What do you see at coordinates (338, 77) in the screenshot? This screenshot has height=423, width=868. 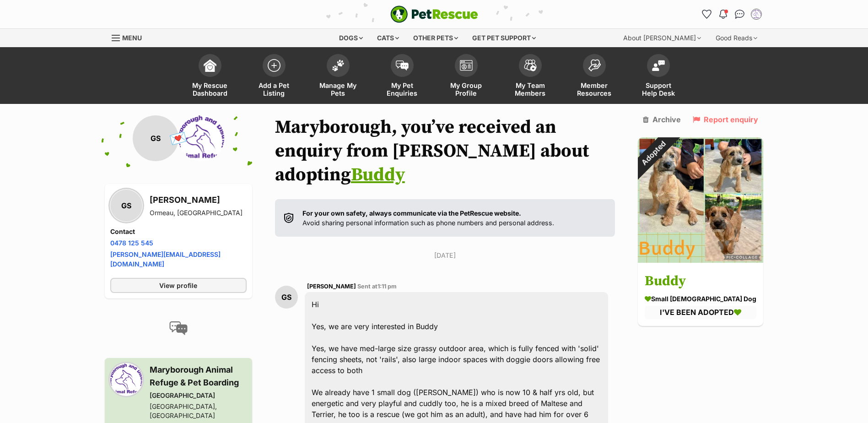 I see `a: Manage My Pets` at bounding box center [338, 77].